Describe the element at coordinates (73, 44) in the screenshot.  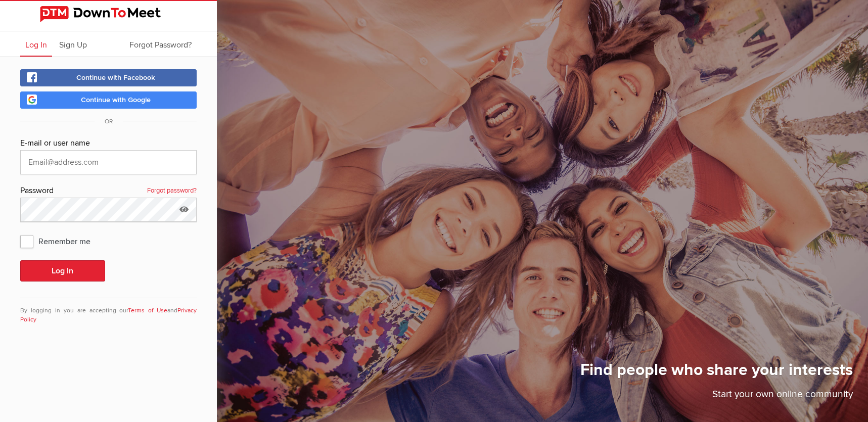
I see `a: Sign Up` at that location.